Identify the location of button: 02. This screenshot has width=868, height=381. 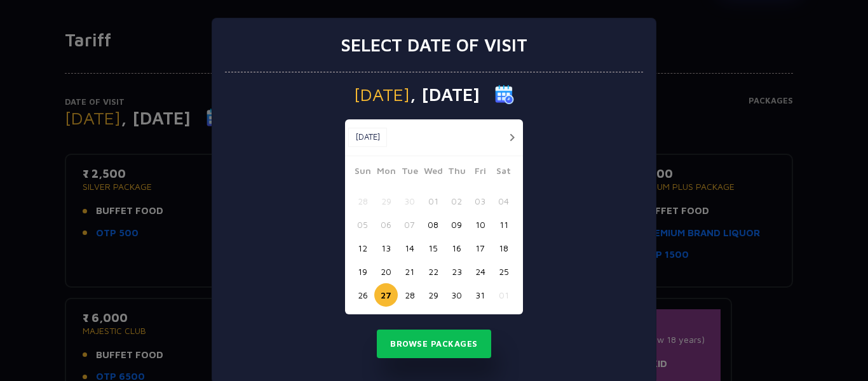
(456, 201).